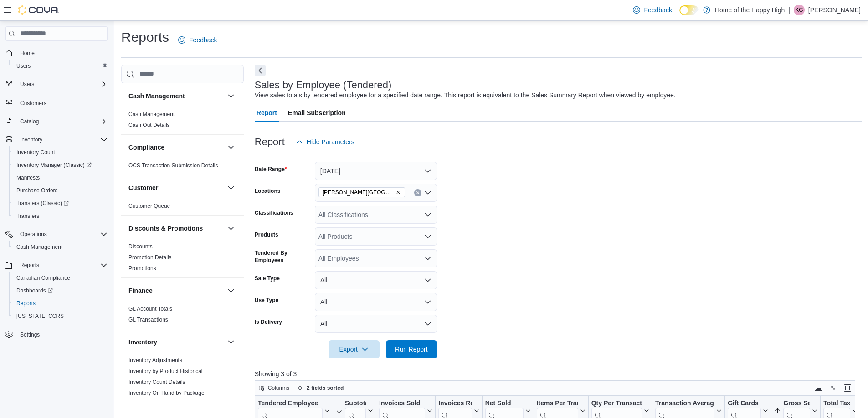 This screenshot has height=418, width=868. What do you see at coordinates (197, 40) in the screenshot?
I see `a: Feedback` at bounding box center [197, 40].